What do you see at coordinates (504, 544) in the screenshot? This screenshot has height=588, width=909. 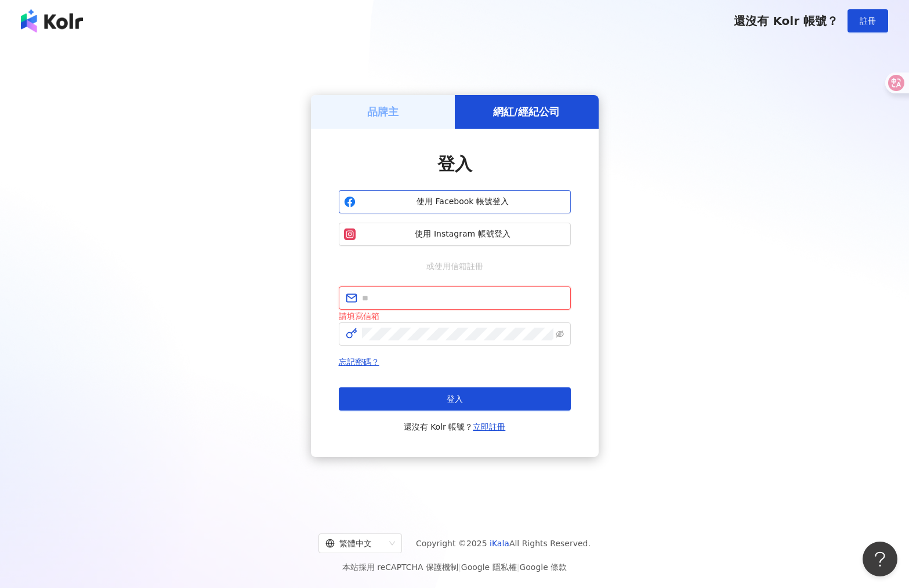 I see `span: Copyright © 2025 All Rights Reserved.` at bounding box center [504, 544].